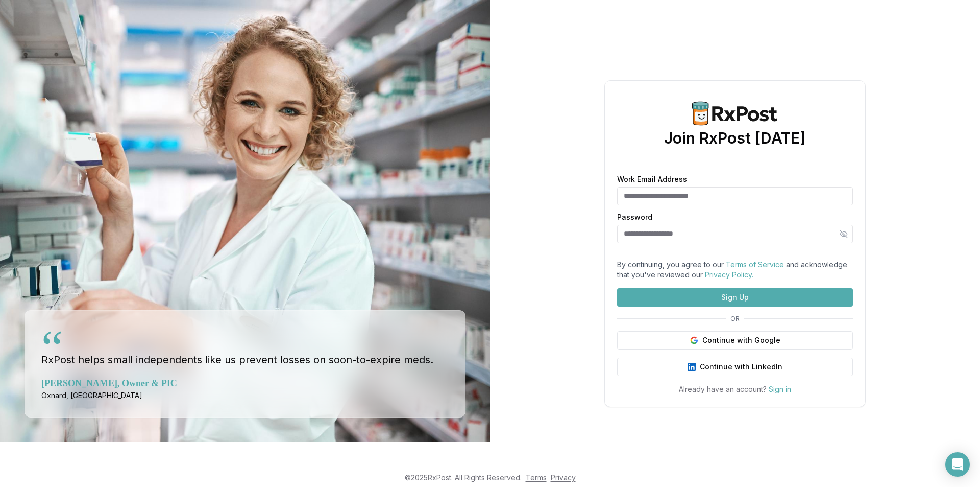  Describe the element at coordinates (735, 217) in the screenshot. I see `label: Password` at that location.